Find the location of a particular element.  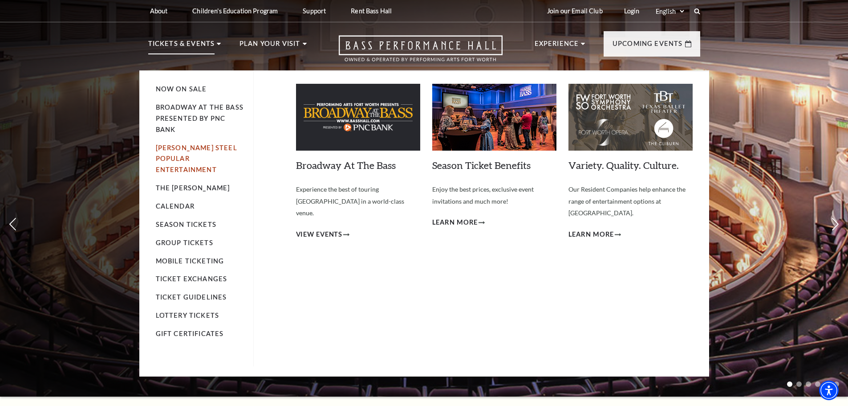

a: Lottery Tickets is located at coordinates (188, 315).